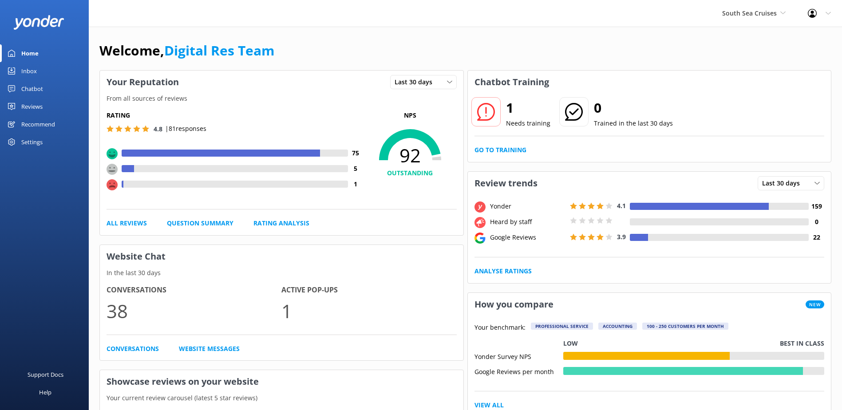 This screenshot has width=842, height=410. What do you see at coordinates (142, 82) in the screenshot?
I see `h3: Your Reputation` at bounding box center [142, 82].